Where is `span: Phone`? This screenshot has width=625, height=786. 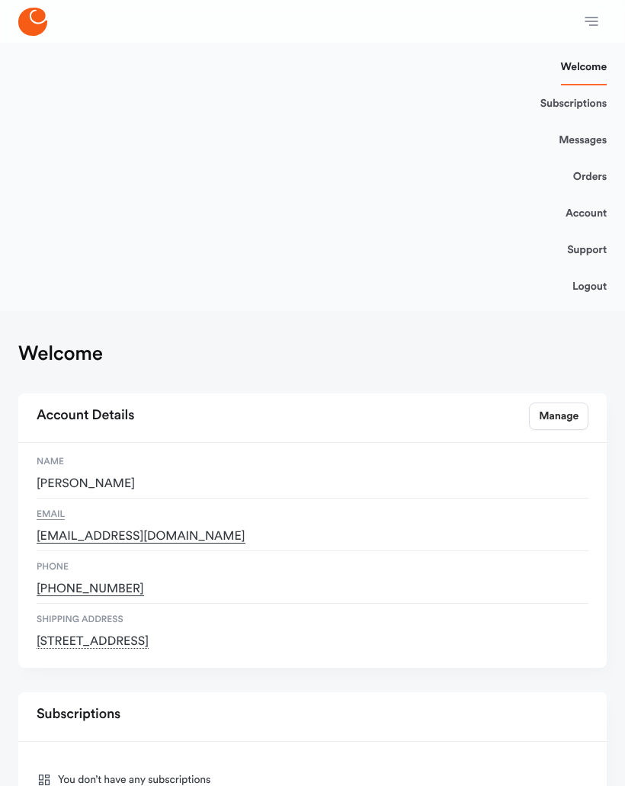 span: Phone is located at coordinates (313, 568).